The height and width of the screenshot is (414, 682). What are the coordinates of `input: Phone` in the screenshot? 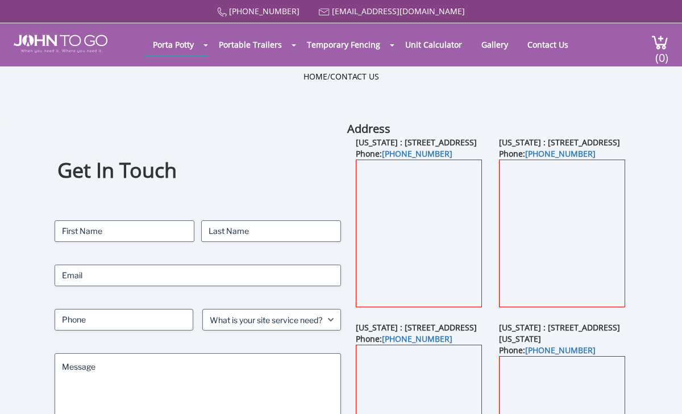 It's located at (124, 320).